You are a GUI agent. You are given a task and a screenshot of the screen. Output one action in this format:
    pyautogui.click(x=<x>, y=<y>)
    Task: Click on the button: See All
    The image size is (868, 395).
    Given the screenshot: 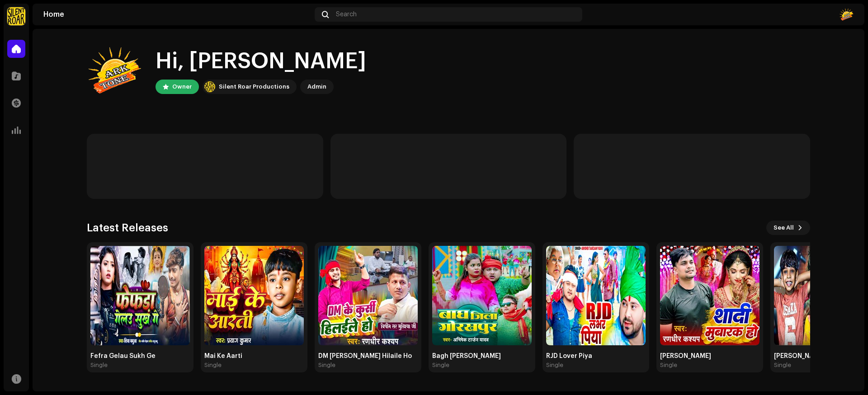 What is the action you would take?
    pyautogui.click(x=788, y=228)
    